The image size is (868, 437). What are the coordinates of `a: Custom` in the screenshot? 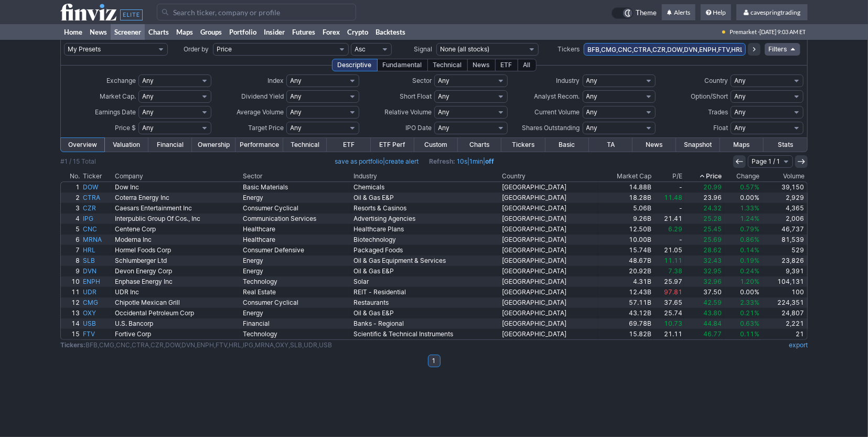 It's located at (436, 145).